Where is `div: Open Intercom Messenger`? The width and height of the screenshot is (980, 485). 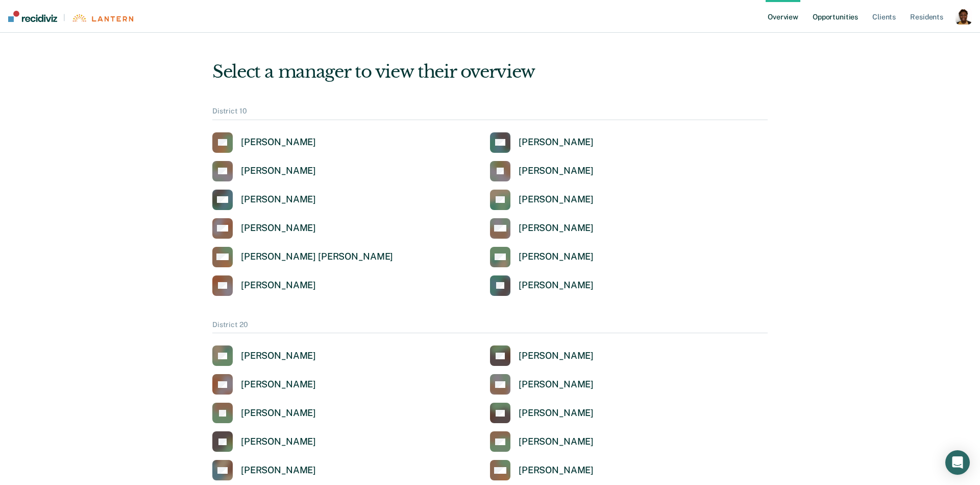 div: Open Intercom Messenger is located at coordinates (957, 462).